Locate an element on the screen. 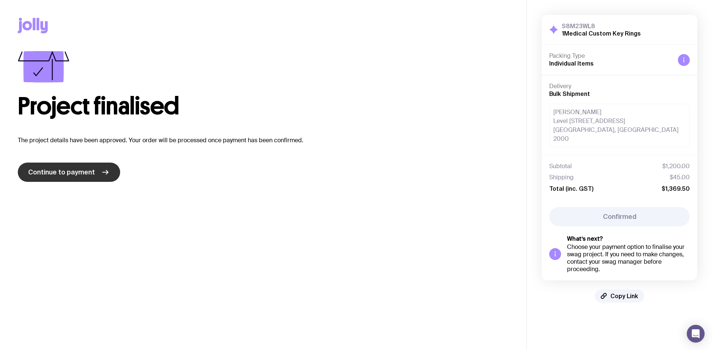 This screenshot has height=350, width=712. span: Subtotal is located at coordinates (560, 166).